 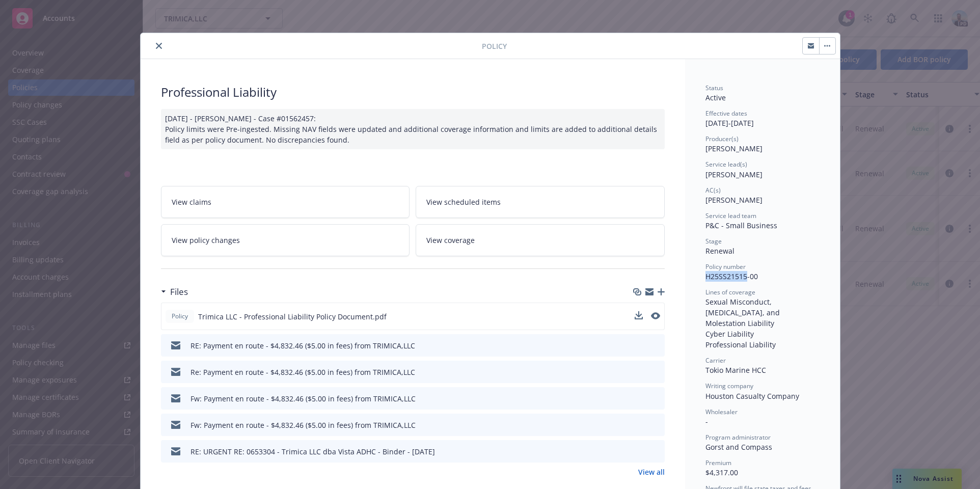 I want to click on span: View scheduled items, so click(x=463, y=202).